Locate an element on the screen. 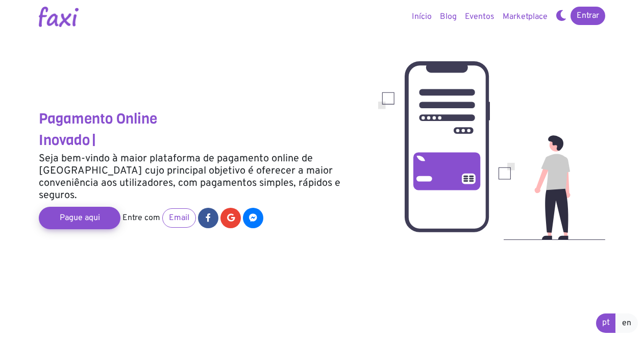 This screenshot has height=339, width=644. a: Entrar is located at coordinates (588, 16).